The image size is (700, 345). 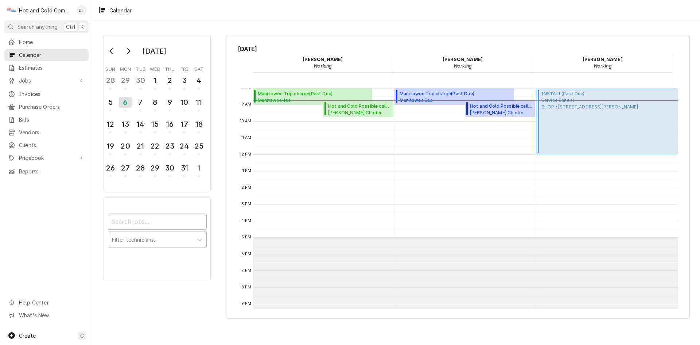 What do you see at coordinates (110, 168) in the screenshot?
I see `div: 26` at bounding box center [110, 168].